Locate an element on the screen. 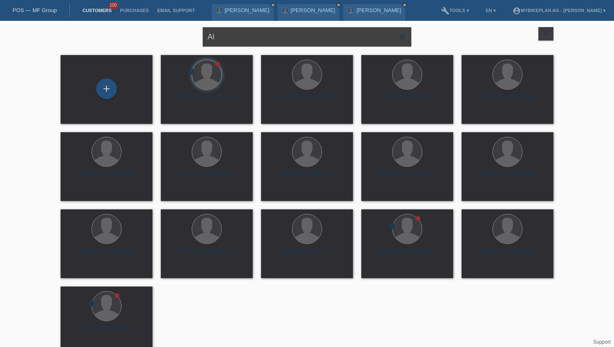 This screenshot has height=347, width=614. a: Customers is located at coordinates (97, 10).